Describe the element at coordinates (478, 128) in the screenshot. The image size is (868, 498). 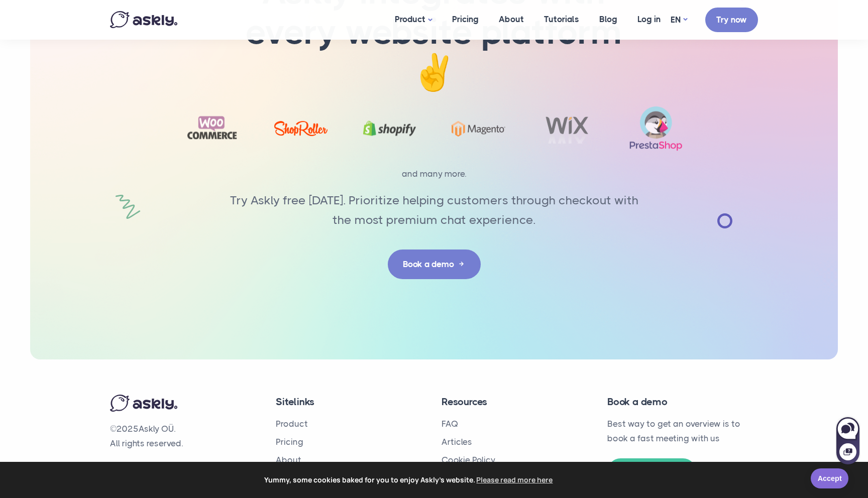
I see `img: Magento` at that location.